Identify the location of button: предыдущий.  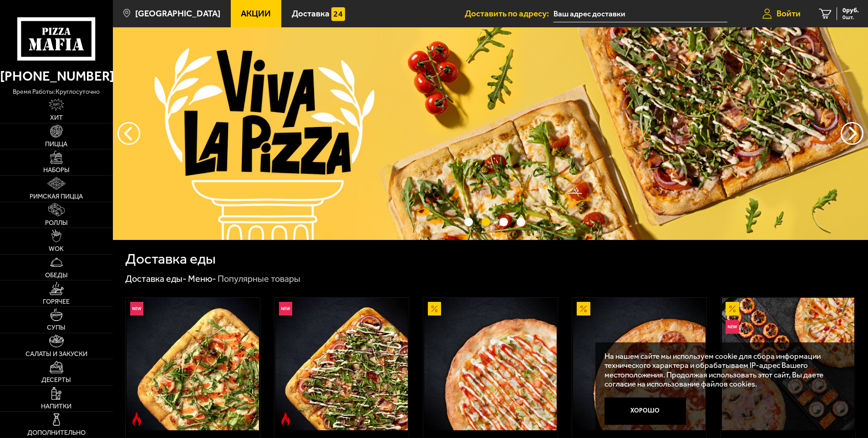
(852, 133).